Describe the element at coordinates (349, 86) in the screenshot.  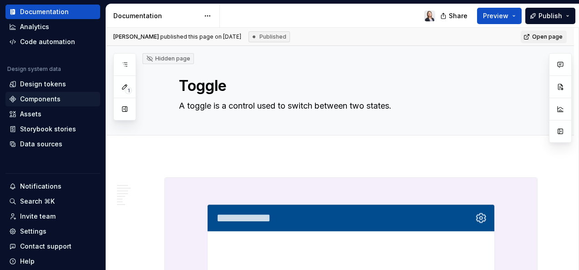
I see `textarea: Toggle` at that location.